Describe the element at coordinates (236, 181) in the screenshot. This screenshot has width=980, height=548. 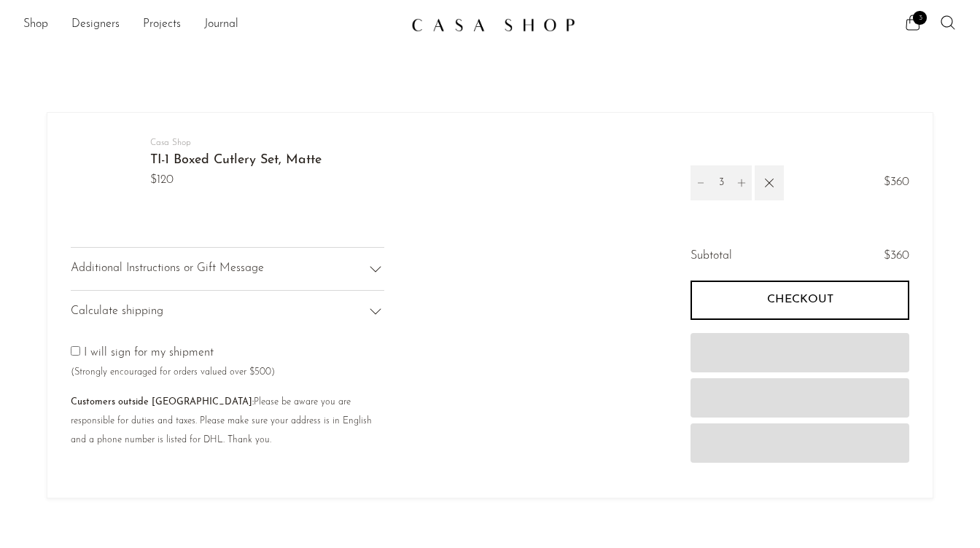
I see `span: $120` at that location.